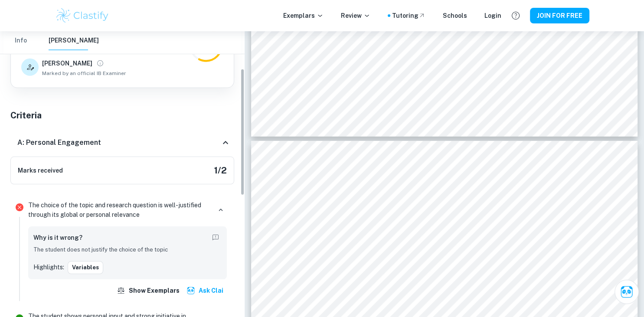 Image resolution: width=644 pixels, height=317 pixels. Describe the element at coordinates (303, 15) in the screenshot. I see `p: Exemplars` at that location.